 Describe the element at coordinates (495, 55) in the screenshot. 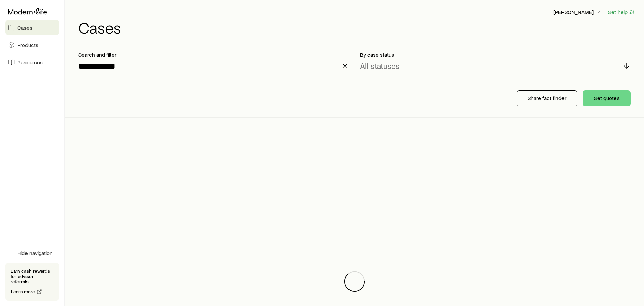

I see `p: By case status` at that location.